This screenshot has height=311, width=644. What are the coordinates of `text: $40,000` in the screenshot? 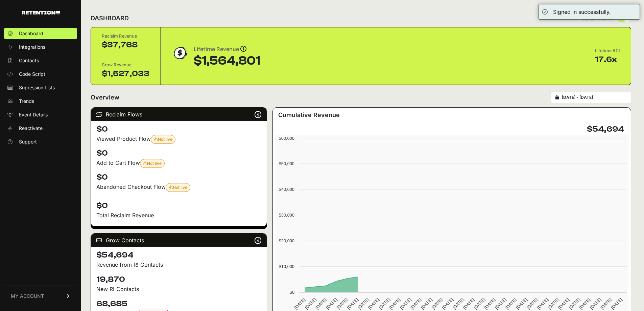 It's located at (287, 189).